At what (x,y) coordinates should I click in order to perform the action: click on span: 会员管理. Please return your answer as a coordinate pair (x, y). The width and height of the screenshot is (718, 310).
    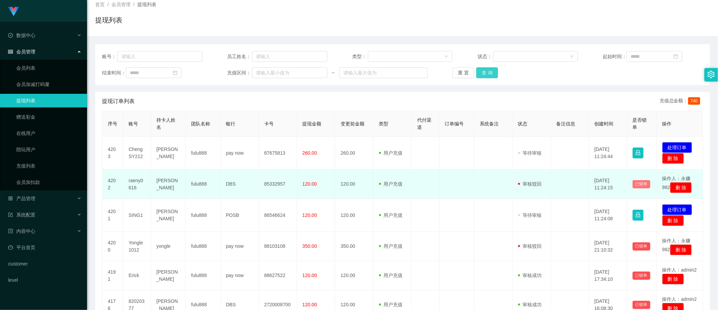
    Looking at the image, I should click on (22, 52).